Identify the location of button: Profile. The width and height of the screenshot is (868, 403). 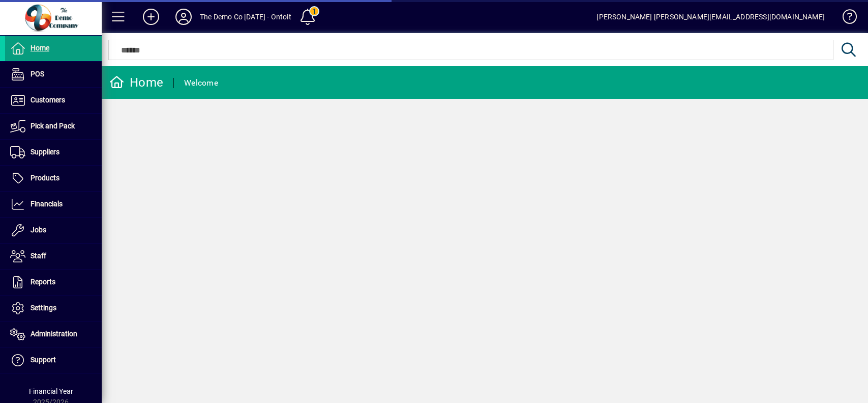
(184, 17).